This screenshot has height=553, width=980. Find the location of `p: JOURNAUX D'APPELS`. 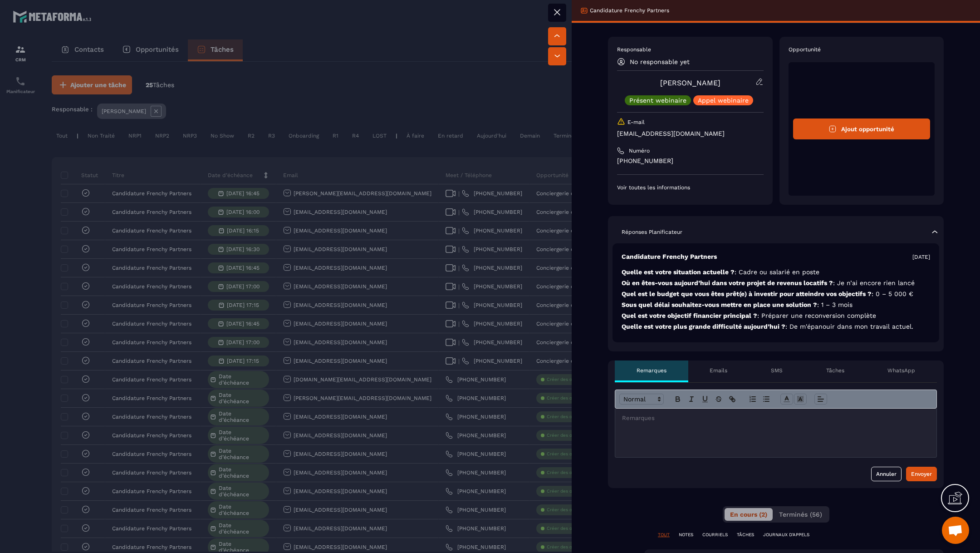

p: JOURNAUX D'APPELS is located at coordinates (787, 535).